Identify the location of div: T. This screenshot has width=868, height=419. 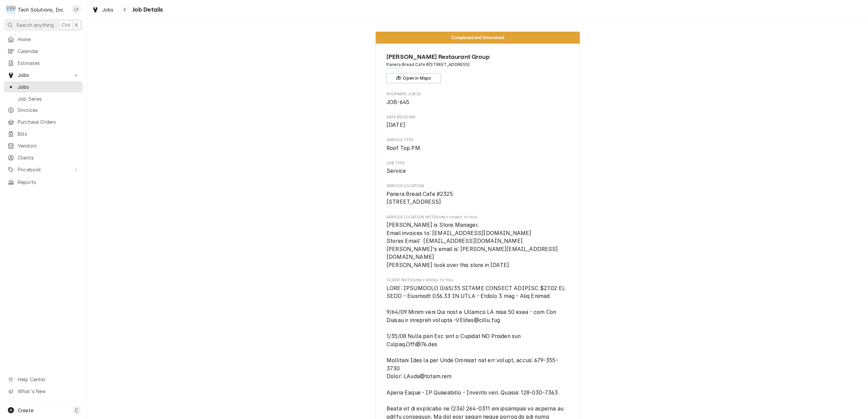
(11, 10).